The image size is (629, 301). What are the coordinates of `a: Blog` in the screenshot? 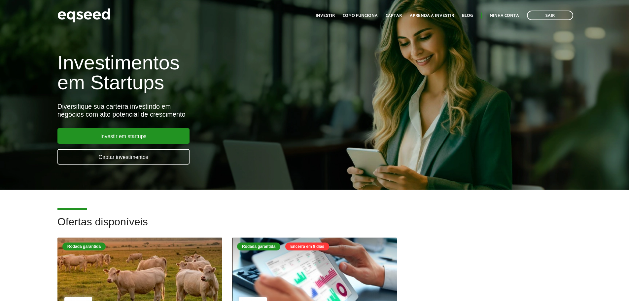 It's located at (467, 16).